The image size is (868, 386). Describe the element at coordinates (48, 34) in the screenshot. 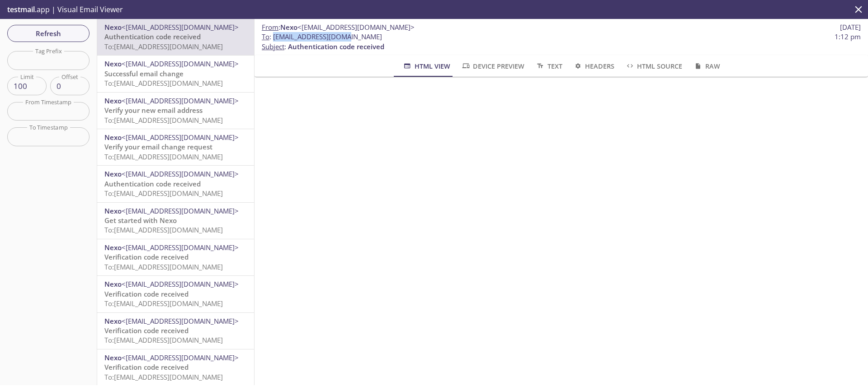

I see `span: Refresh` at that location.